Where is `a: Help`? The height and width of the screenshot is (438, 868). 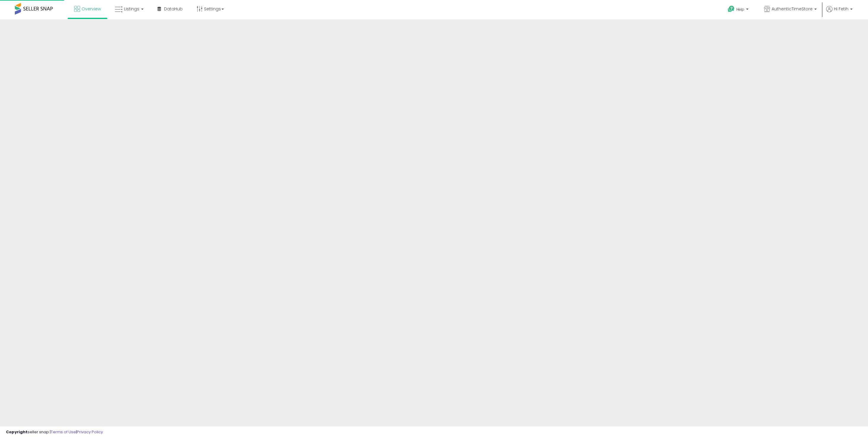 a: Help is located at coordinates (739, 10).